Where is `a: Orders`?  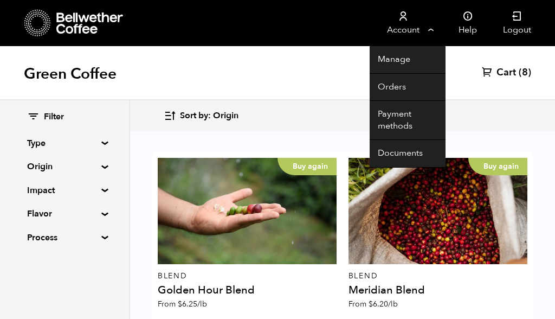
a: Orders is located at coordinates (408, 87).